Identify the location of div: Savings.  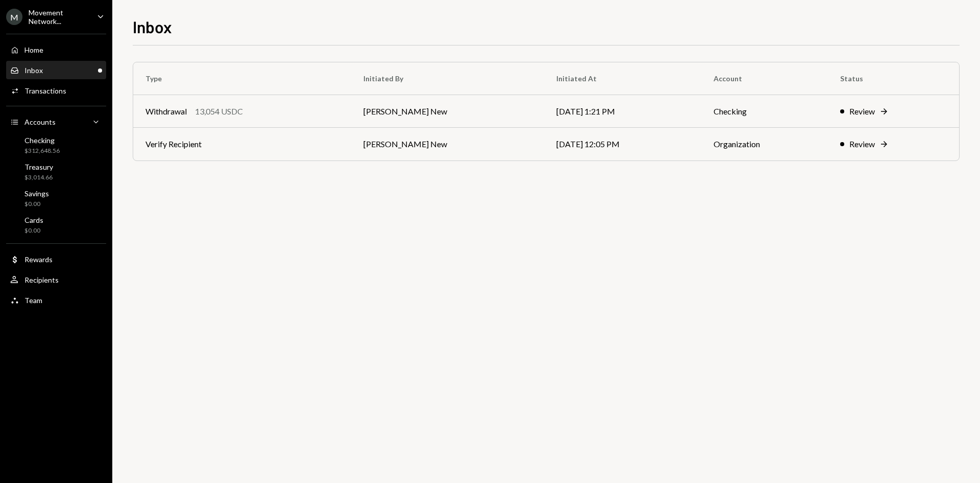
(37, 193).